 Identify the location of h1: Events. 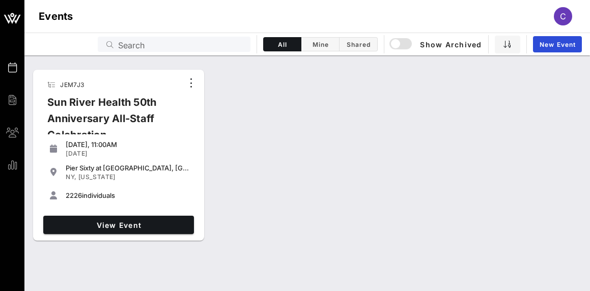
(56, 16).